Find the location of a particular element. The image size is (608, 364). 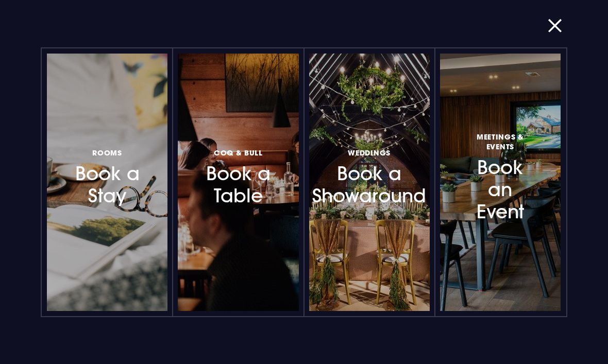

h3: Book a Stay is located at coordinates (107, 177).